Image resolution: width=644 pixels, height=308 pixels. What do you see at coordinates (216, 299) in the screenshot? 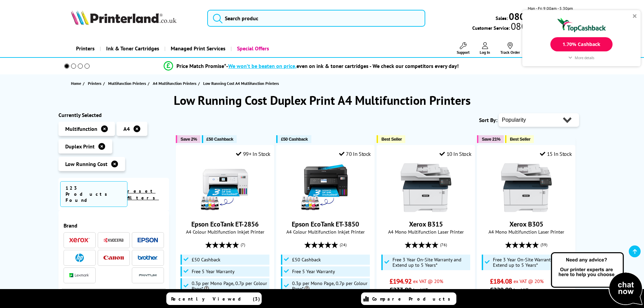
I see `span: Recently Viewed (3)` at bounding box center [216, 299].